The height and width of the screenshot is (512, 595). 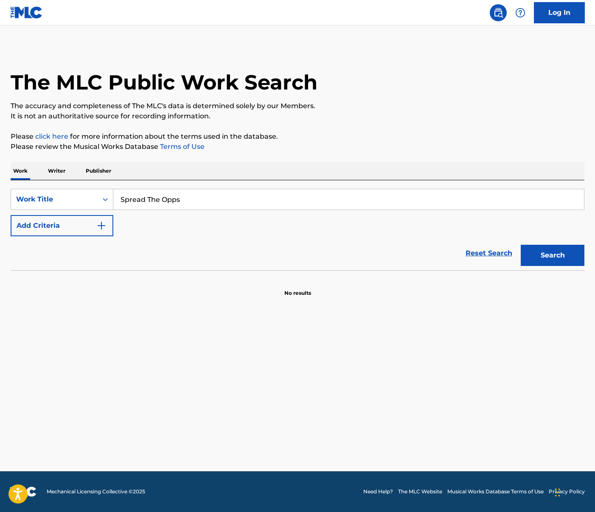 What do you see at coordinates (298, 106) in the screenshot?
I see `p: The accuracy and completeness of The MLC's data is determined solely by our Members.` at bounding box center [298, 106].